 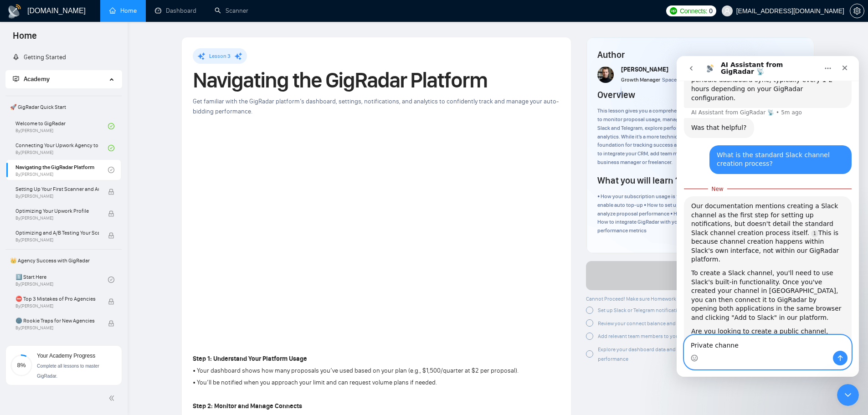 What do you see at coordinates (248, 406) in the screenshot?
I see `strong: Step 2: Monitor and Manage Connects` at bounding box center [248, 406].